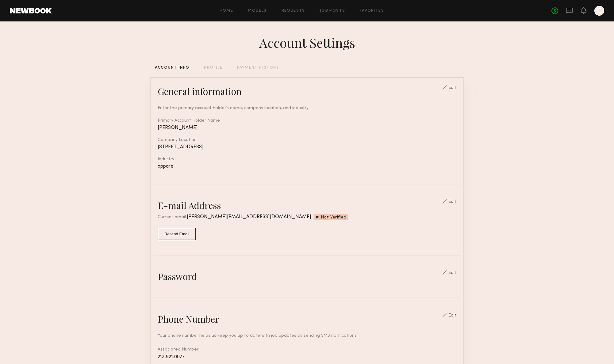 This screenshot has height=364, width=614. Describe the element at coordinates (307, 121) in the screenshot. I see `div: Primary Account Holder Name` at that location.